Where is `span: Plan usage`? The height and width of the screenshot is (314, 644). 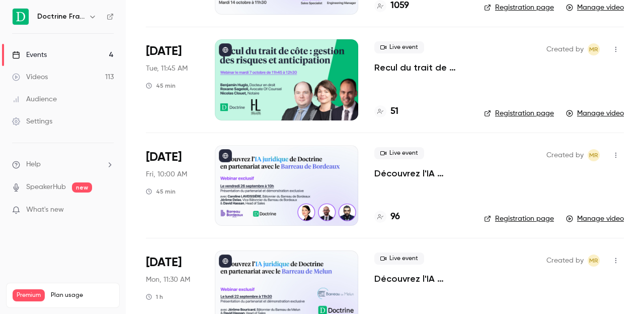 span: Plan usage is located at coordinates (82, 295).